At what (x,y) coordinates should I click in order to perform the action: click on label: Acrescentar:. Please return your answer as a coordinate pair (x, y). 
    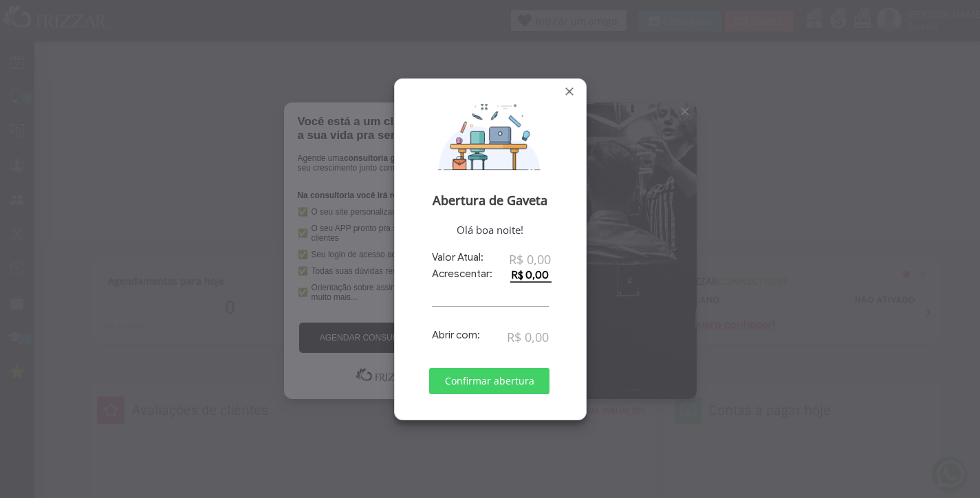
    Looking at the image, I should click on (463, 274).